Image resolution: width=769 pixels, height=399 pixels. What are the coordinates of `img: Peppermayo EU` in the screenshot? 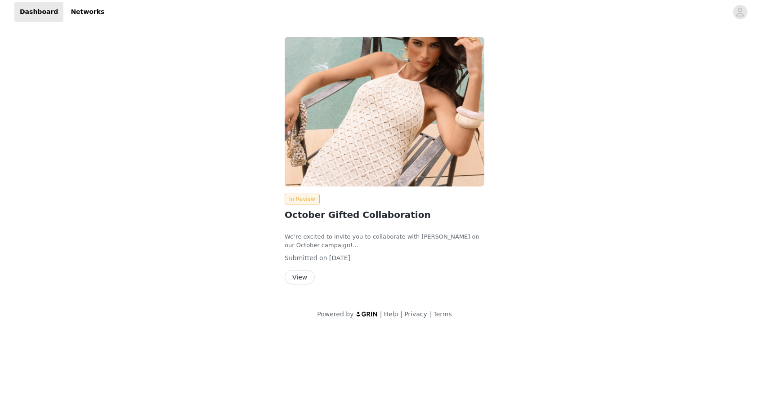 It's located at (385, 112).